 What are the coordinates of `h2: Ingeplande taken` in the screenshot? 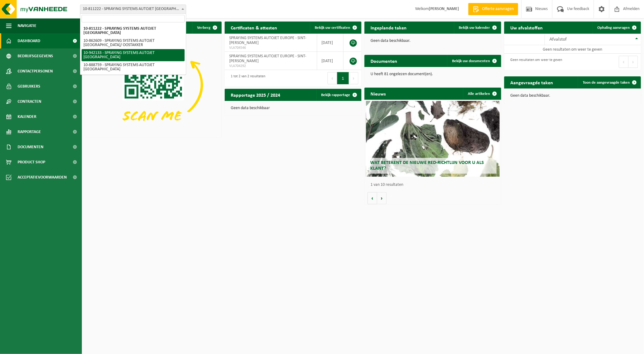 It's located at (389, 27).